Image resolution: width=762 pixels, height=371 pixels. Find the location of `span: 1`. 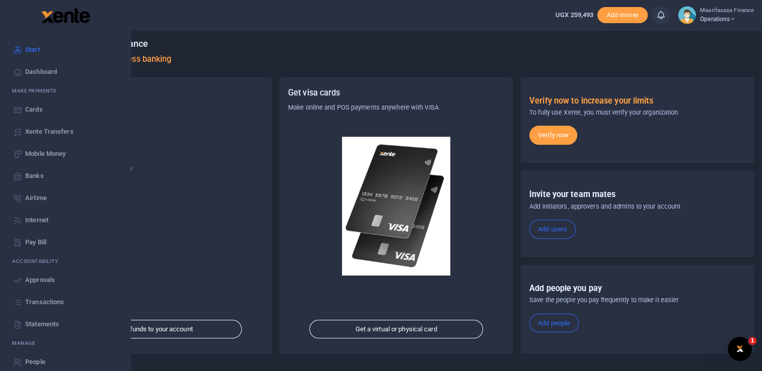

span: 1 is located at coordinates (752, 341).